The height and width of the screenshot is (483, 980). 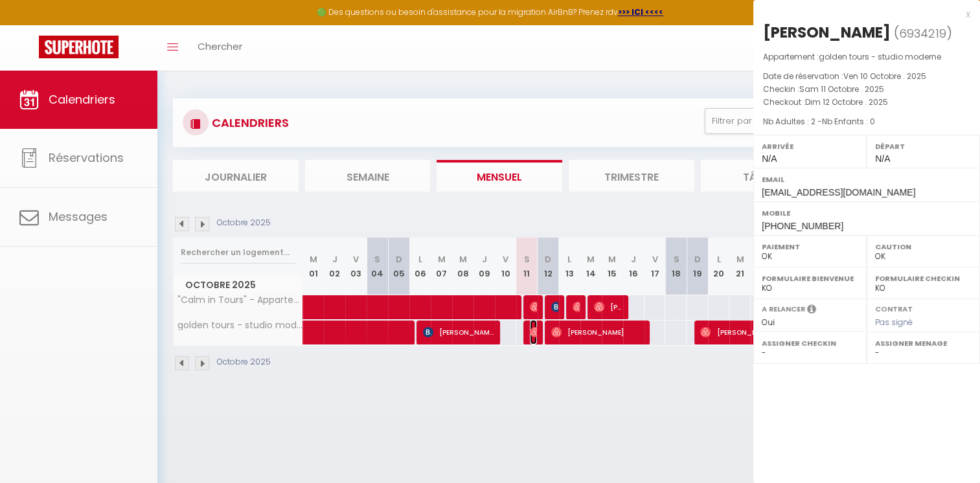 What do you see at coordinates (841, 89) in the screenshot?
I see `span: Sam 11 Octobre . 2025` at bounding box center [841, 89].